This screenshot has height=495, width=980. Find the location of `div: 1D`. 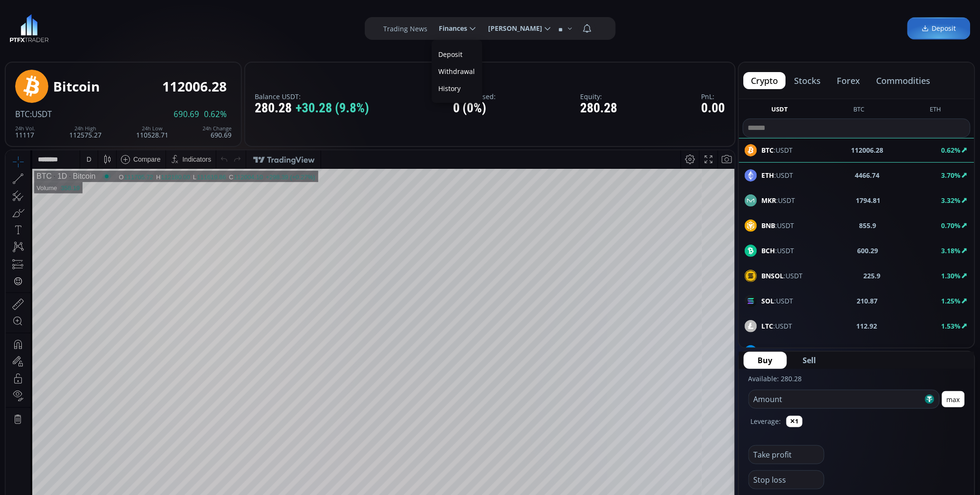

div: 1D is located at coordinates (53, 26).